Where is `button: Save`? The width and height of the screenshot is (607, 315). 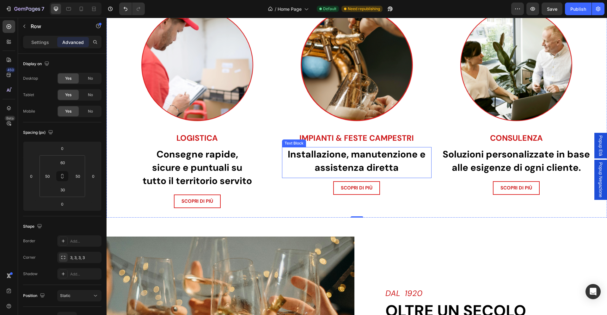
button: Save is located at coordinates (552, 9).